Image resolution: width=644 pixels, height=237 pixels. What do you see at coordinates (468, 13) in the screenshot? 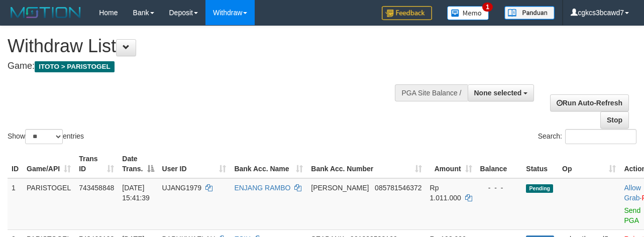
I see `img: Button%20Memo.svg` at bounding box center [468, 13].